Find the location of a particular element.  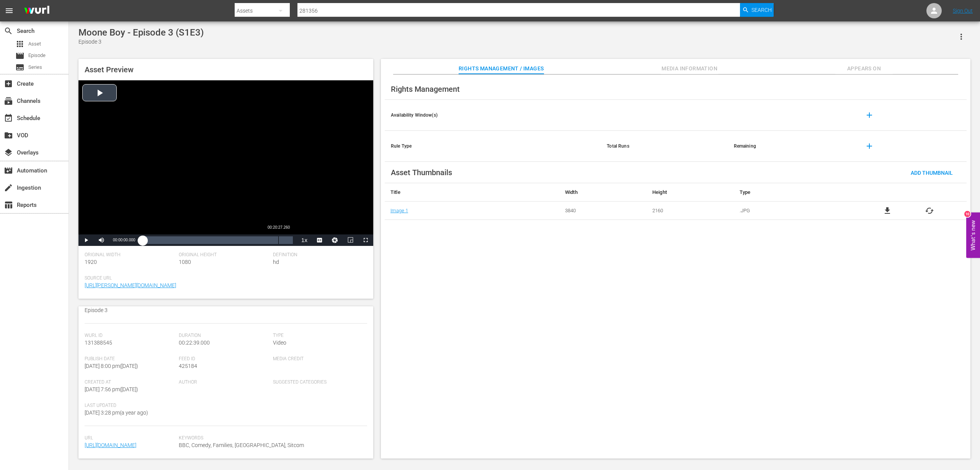

span: Episode 3 is located at coordinates (96, 311).